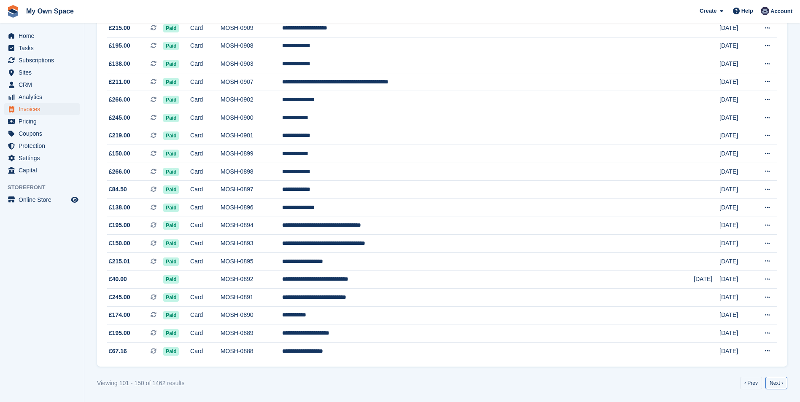  Describe the element at coordinates (251, 334) in the screenshot. I see `td: MOSH-0889` at that location.